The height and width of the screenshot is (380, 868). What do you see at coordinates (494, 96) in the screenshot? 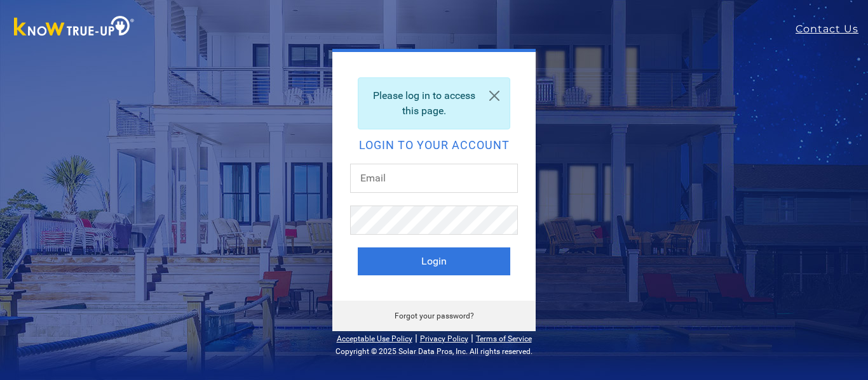
I see `a: Close` at bounding box center [494, 96].